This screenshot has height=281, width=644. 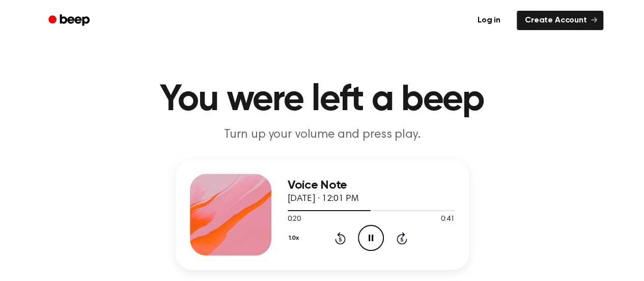 What do you see at coordinates (448, 220) in the screenshot?
I see `span: 0:41` at bounding box center [448, 220].